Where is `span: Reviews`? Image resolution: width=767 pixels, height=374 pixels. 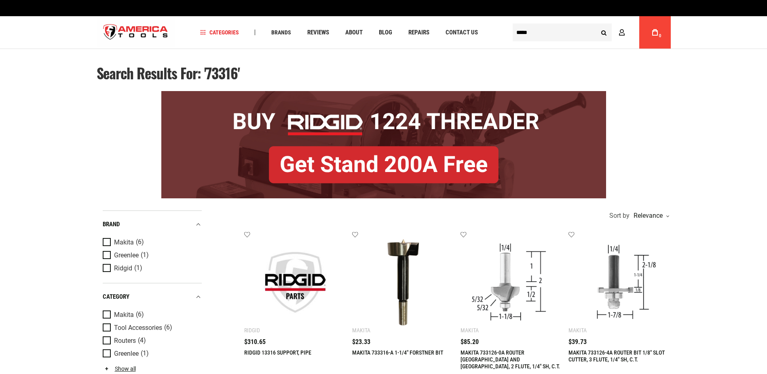 span: Reviews is located at coordinates (318, 32).